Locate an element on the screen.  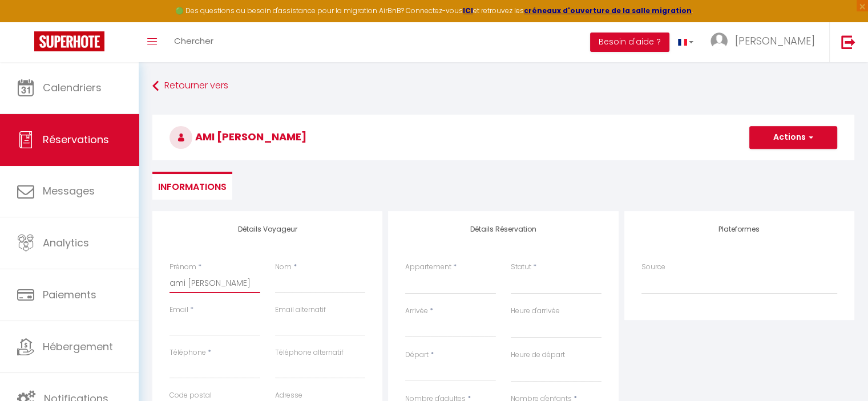
label: Heure de départ is located at coordinates (537, 354).